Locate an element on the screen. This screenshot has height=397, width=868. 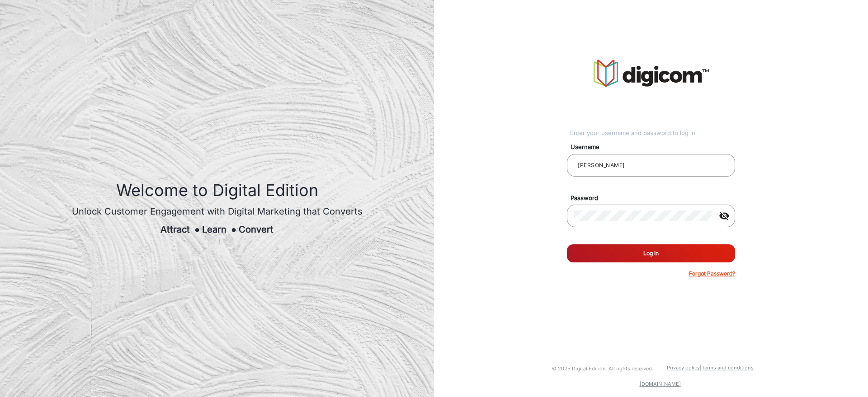
h1: Welcome to Digital Edition is located at coordinates (217, 190).